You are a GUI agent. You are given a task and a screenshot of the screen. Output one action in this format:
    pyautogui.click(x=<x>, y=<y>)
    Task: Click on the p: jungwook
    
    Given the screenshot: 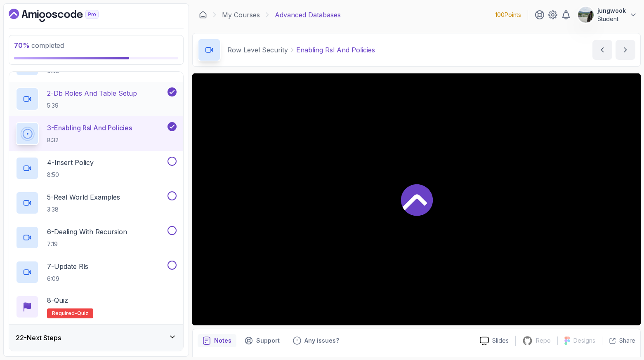 What is the action you would take?
    pyautogui.click(x=611, y=11)
    